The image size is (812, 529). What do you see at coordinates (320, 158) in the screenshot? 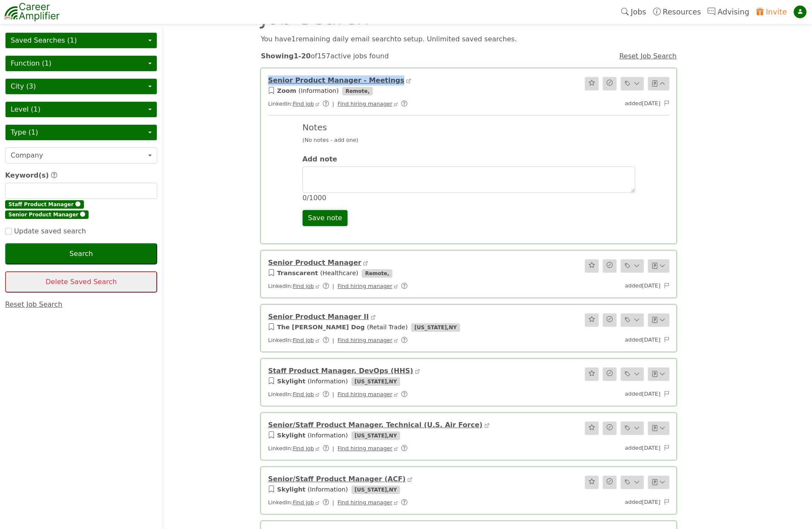
I see `span: Add note` at bounding box center [320, 158].